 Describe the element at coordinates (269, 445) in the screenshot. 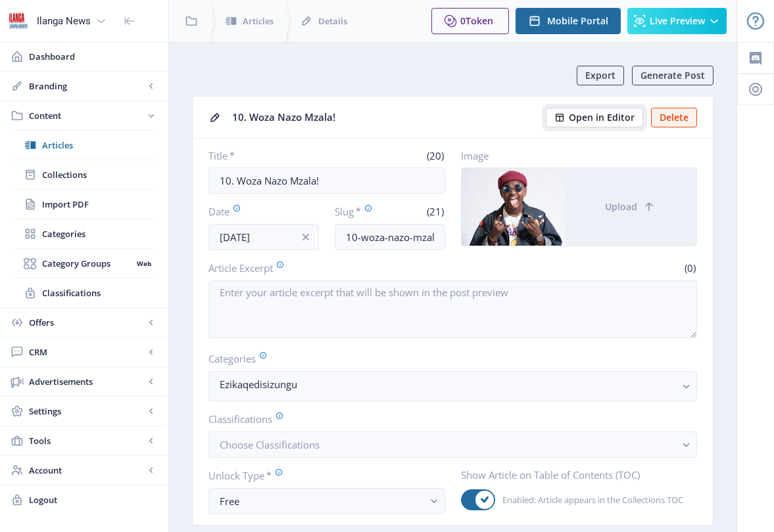

I see `span: Choose Classifications` at that location.